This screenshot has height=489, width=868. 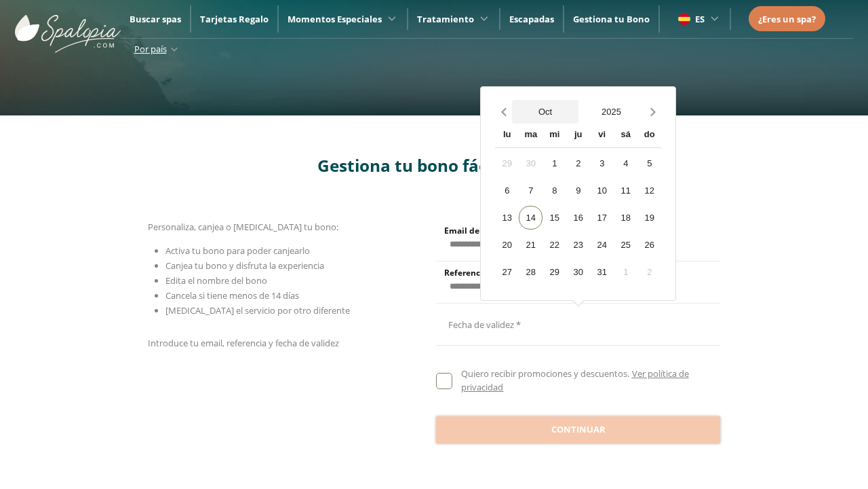 I want to click on div: 24, so click(x=602, y=244).